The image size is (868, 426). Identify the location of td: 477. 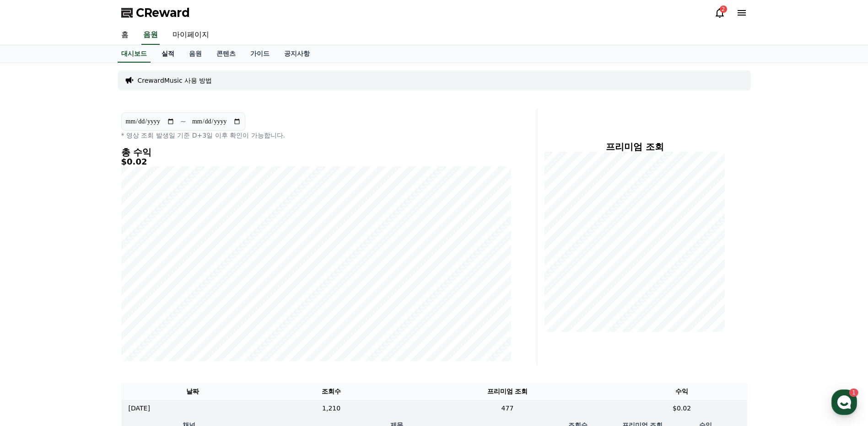
(507, 408).